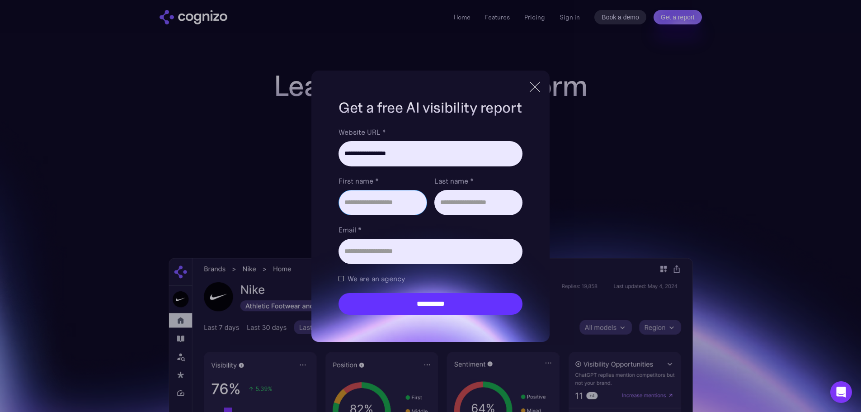 The image size is (861, 412). Describe the element at coordinates (382, 181) in the screenshot. I see `label: First name *` at that location.